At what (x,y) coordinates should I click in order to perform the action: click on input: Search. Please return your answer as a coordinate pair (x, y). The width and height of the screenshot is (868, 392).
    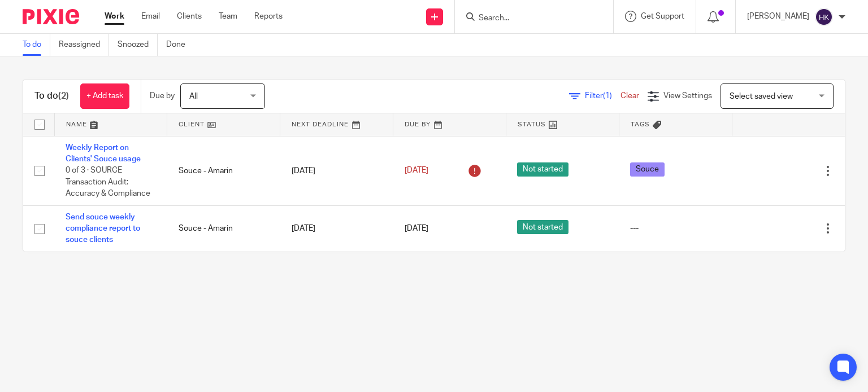
    Looking at the image, I should click on (528, 19).